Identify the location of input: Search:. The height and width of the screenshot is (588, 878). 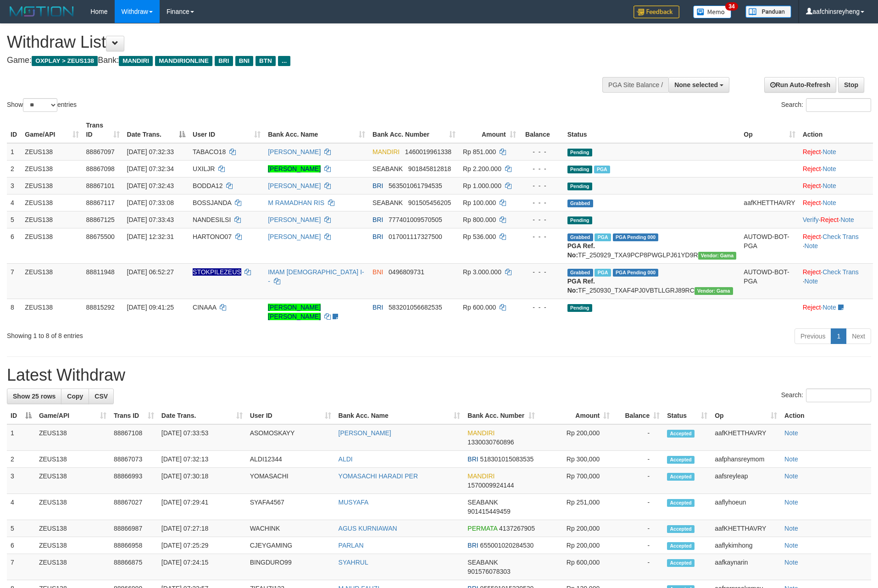
(839, 105).